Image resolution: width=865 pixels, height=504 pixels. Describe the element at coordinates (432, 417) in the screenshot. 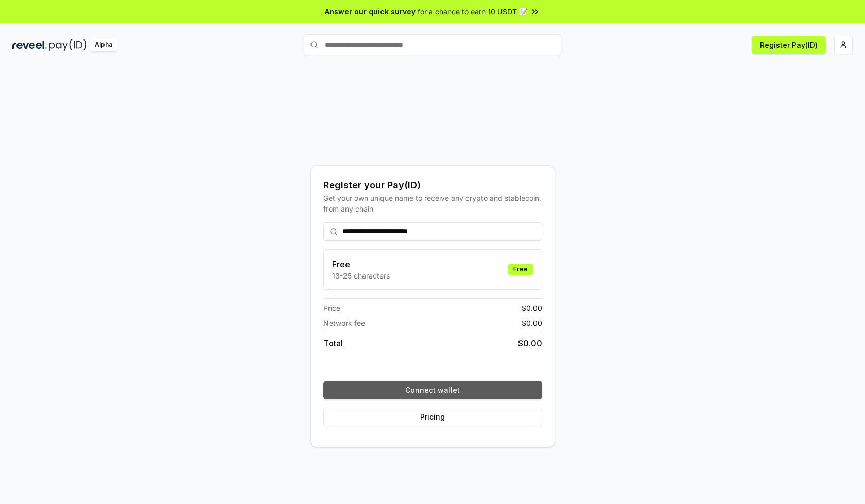

I see `button: Pricing` at that location.